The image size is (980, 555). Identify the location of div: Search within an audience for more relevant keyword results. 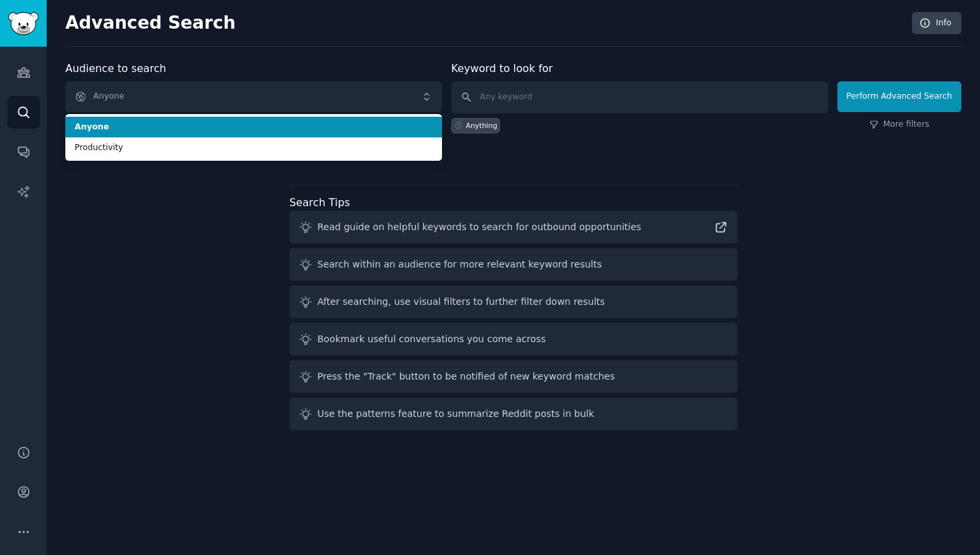
(459, 264).